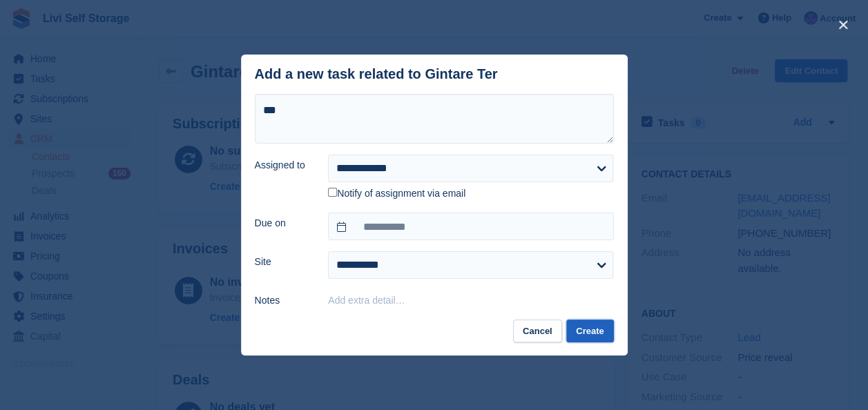 The height and width of the screenshot is (410, 868). I want to click on label: Assigned to, so click(283, 165).